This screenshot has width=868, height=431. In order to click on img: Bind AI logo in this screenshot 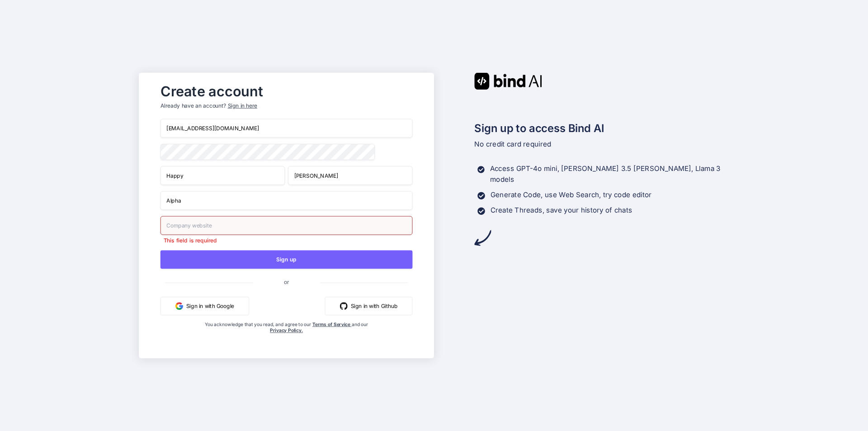, I will do `click(508, 81)`.